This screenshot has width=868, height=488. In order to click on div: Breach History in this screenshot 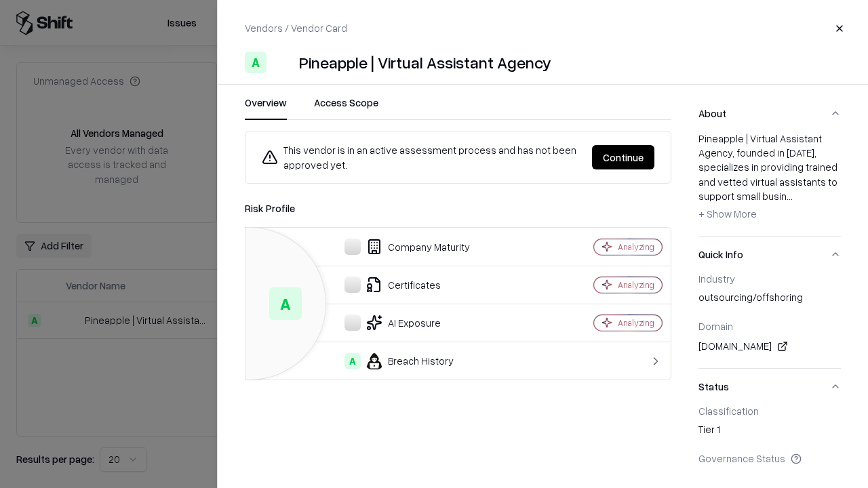, I will do `click(401, 361)`.